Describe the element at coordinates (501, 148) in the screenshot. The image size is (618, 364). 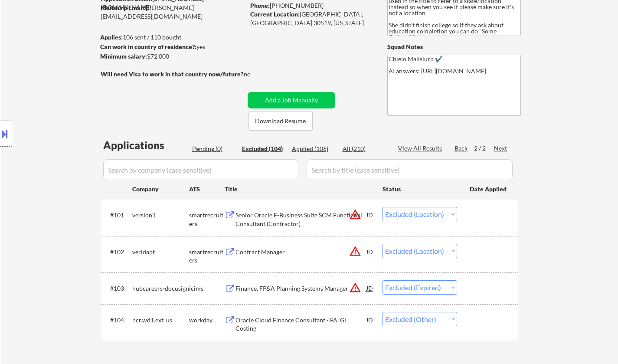
I see `div: Next` at that location.